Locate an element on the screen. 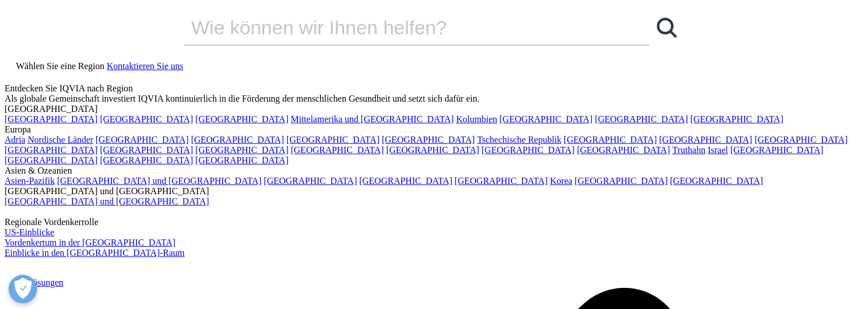 This screenshot has height=309, width=868. a: Kolumbien is located at coordinates (477, 119).